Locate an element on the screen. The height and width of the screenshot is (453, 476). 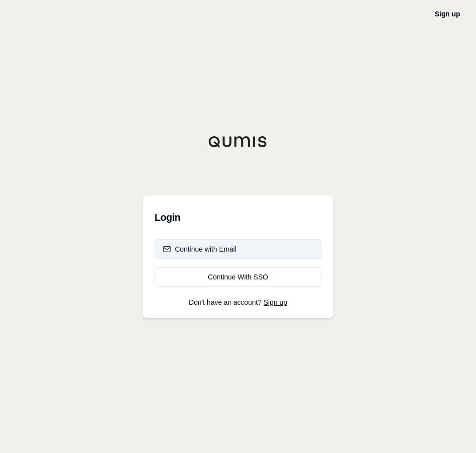
h3: Login is located at coordinates (238, 217).